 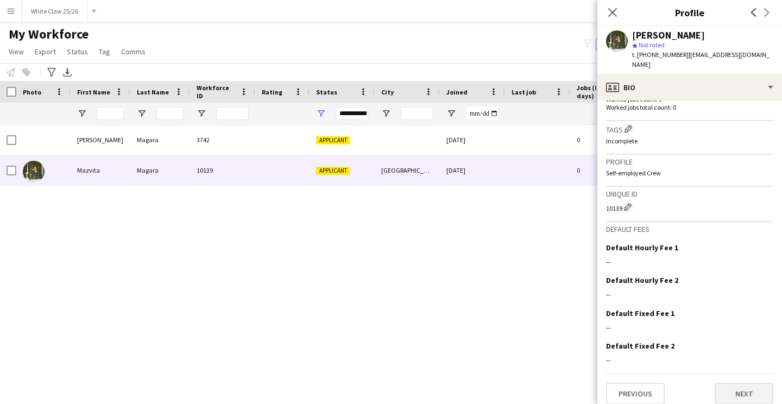 What do you see at coordinates (690, 141) in the screenshot?
I see `p: Incomplete` at bounding box center [690, 141].